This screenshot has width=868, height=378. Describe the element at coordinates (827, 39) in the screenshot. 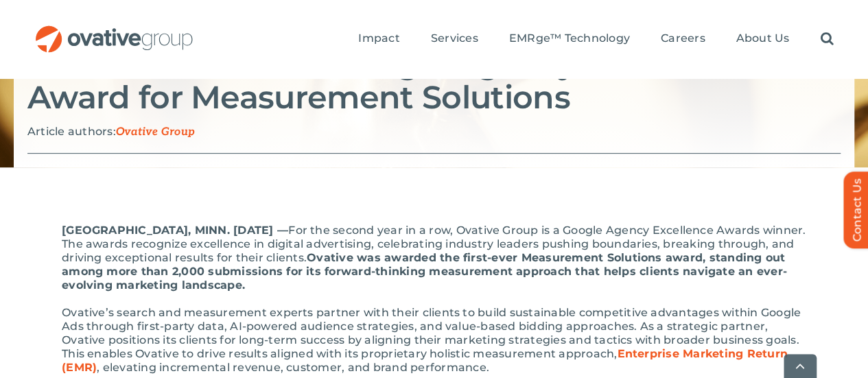

I see `a: Search` at that location.